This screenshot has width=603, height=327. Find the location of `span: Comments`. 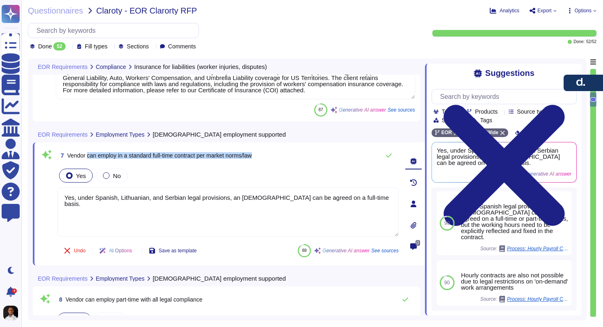

span: Comments is located at coordinates (182, 46).